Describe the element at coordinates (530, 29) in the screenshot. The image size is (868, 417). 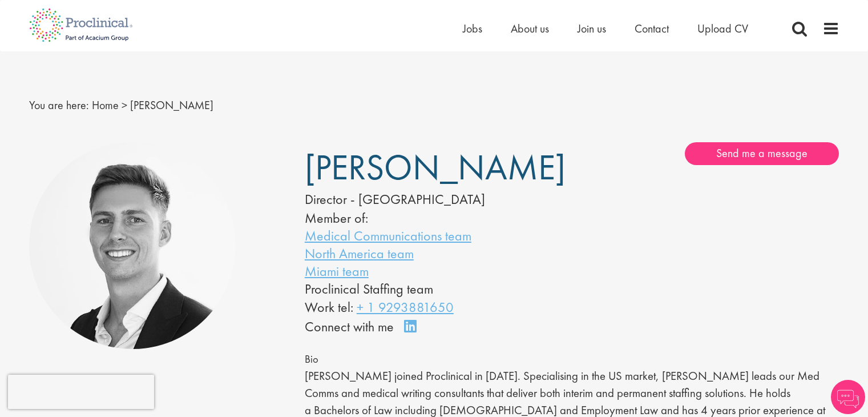
I see `span: About us` at that location.